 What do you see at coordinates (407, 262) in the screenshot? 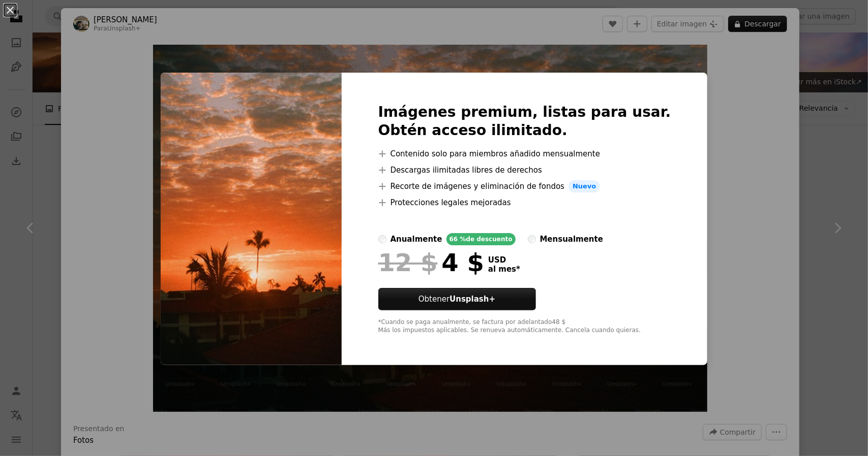
I see `span: 12 $` at bounding box center [407, 262].